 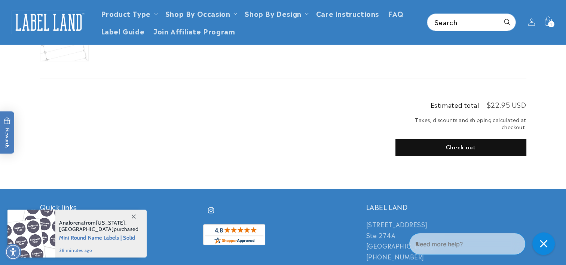 What do you see at coordinates (234, 236) in the screenshot?
I see `a: shopperapproved.com` at bounding box center [234, 236].